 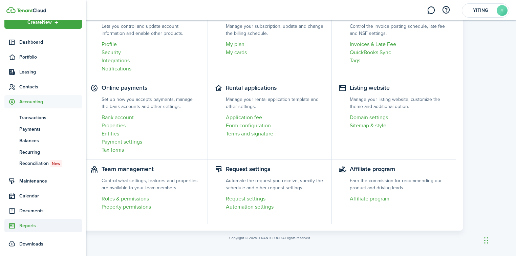 What do you see at coordinates (50, 117) in the screenshot?
I see `span: Transactions` at bounding box center [50, 117].